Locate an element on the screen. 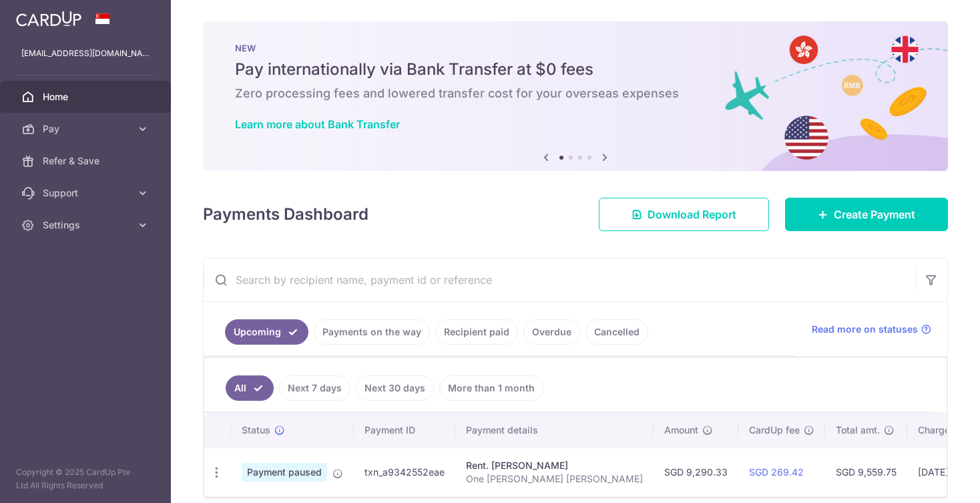 The width and height of the screenshot is (980, 503). span: Charge date is located at coordinates (945, 430).